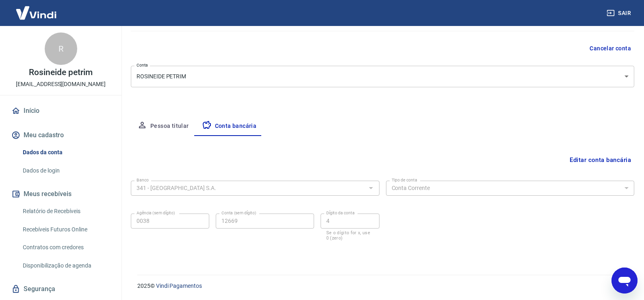 Image resolution: width=644 pixels, height=300 pixels. What do you see at coordinates (36, 13) in the screenshot?
I see `img: Vindi` at bounding box center [36, 13].